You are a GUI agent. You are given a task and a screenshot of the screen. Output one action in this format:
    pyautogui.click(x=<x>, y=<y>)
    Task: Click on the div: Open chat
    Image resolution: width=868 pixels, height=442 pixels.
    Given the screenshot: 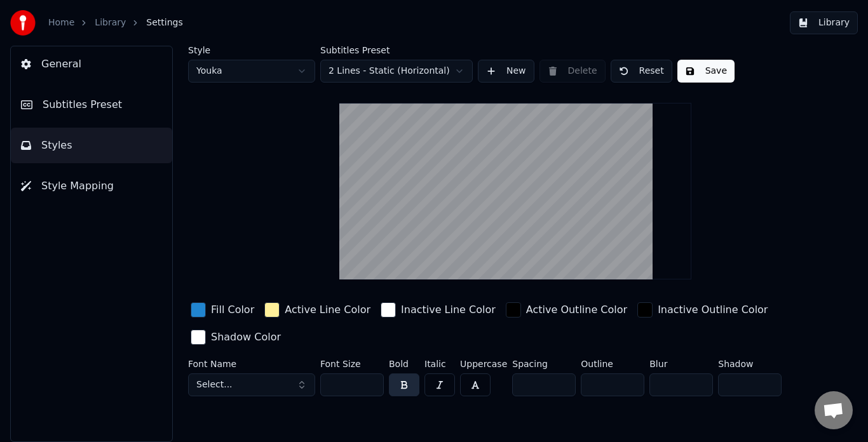 What is the action you would take?
    pyautogui.click(x=833, y=410)
    